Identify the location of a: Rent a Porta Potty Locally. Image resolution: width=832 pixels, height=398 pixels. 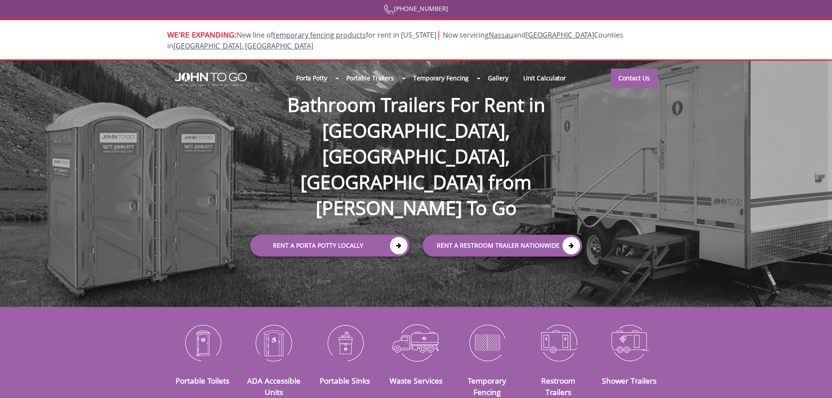
(330, 245).